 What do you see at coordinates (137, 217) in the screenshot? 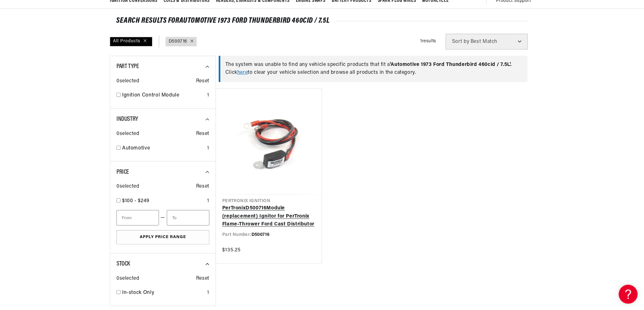
I see `input: From` at bounding box center [137, 217].